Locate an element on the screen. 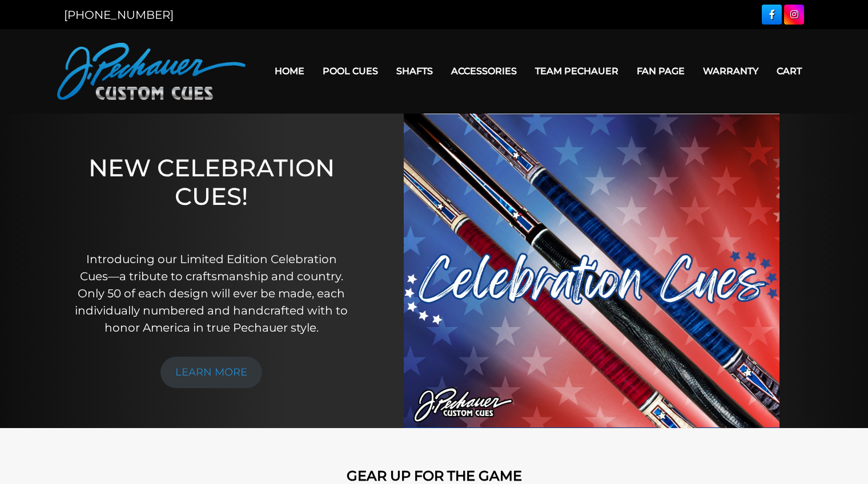 The width and height of the screenshot is (868, 484). a: Team Pechauer is located at coordinates (577, 71).